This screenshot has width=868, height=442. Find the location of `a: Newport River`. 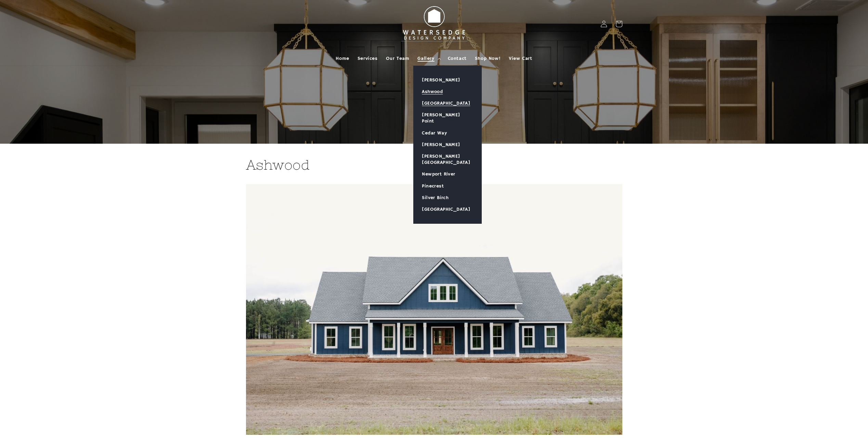

a: Newport River is located at coordinates (448, 174).